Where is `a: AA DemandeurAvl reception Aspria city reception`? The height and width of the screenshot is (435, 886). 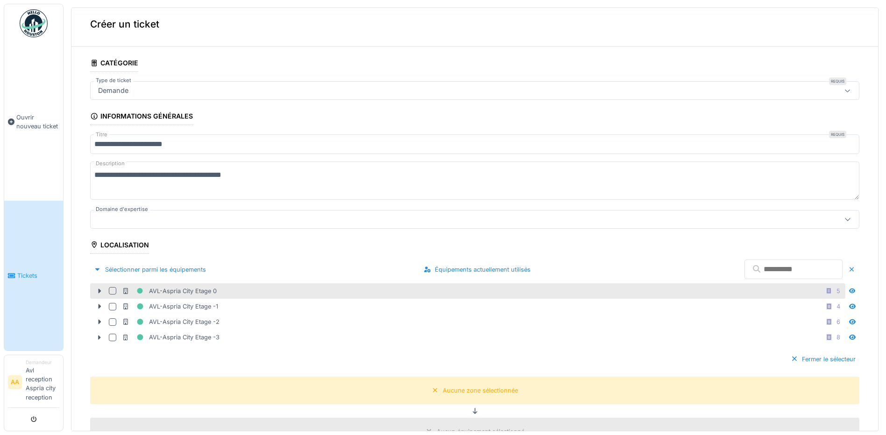
a: AA DemandeurAvl reception Aspria city reception is located at coordinates (34, 383).